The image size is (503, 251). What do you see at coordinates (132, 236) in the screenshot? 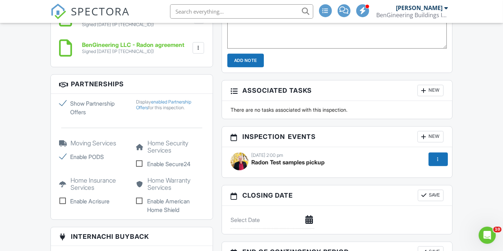
I see `h3: InterNACHI BuyBack` at bounding box center [132, 236].